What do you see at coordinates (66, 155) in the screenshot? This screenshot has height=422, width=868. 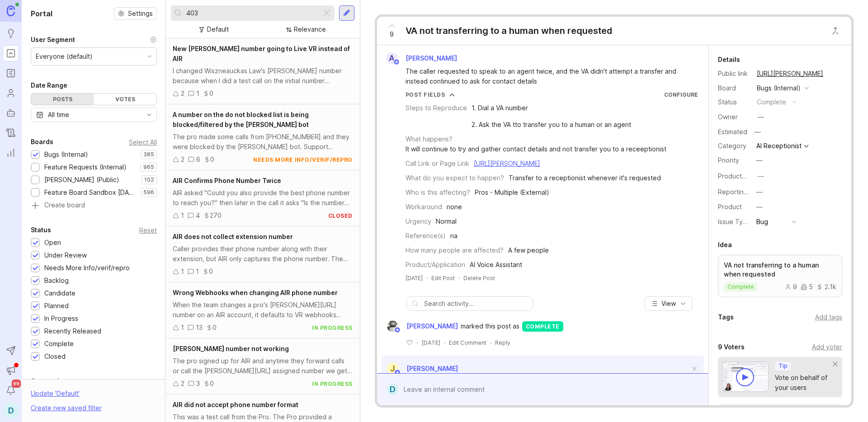 I see `div: Bugs (Internal)` at bounding box center [66, 155].